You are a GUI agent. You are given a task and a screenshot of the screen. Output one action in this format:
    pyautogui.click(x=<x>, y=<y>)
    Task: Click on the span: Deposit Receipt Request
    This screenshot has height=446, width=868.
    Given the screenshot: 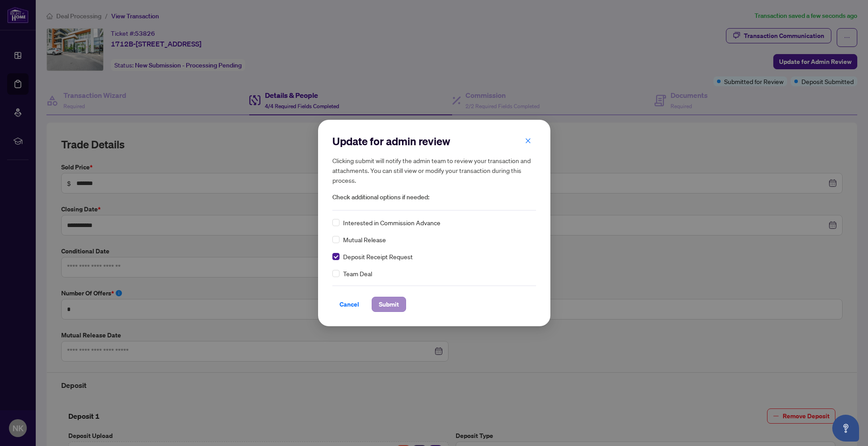 What is the action you would take?
    pyautogui.click(x=378, y=257)
    